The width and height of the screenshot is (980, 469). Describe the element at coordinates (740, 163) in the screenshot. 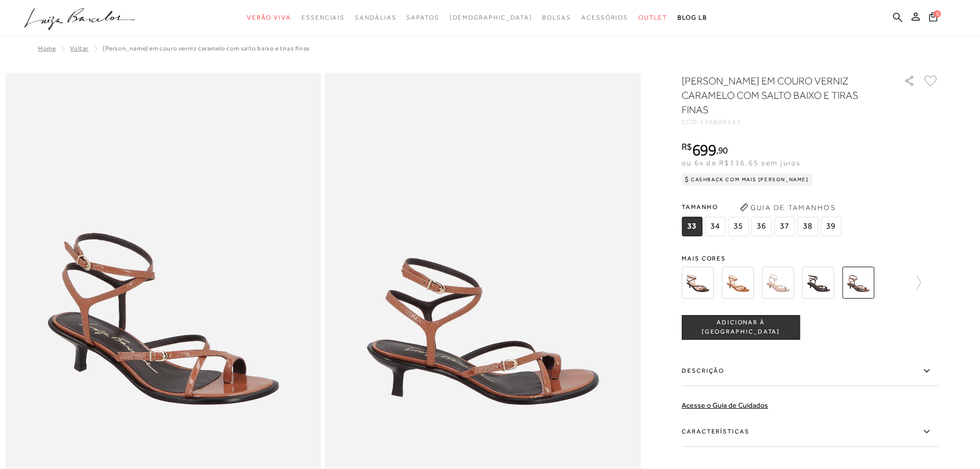

I see `span: ou 6x de R$116,65 sem juros` at that location.